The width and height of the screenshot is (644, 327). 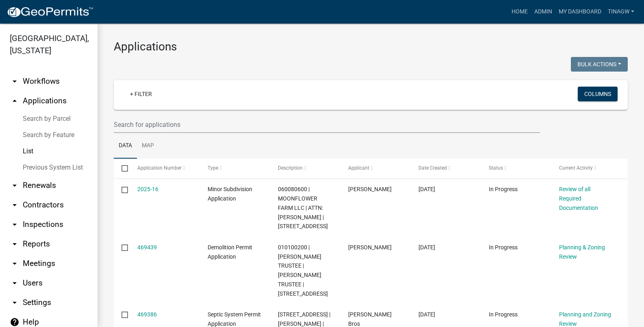 I want to click on span: Description, so click(x=290, y=168).